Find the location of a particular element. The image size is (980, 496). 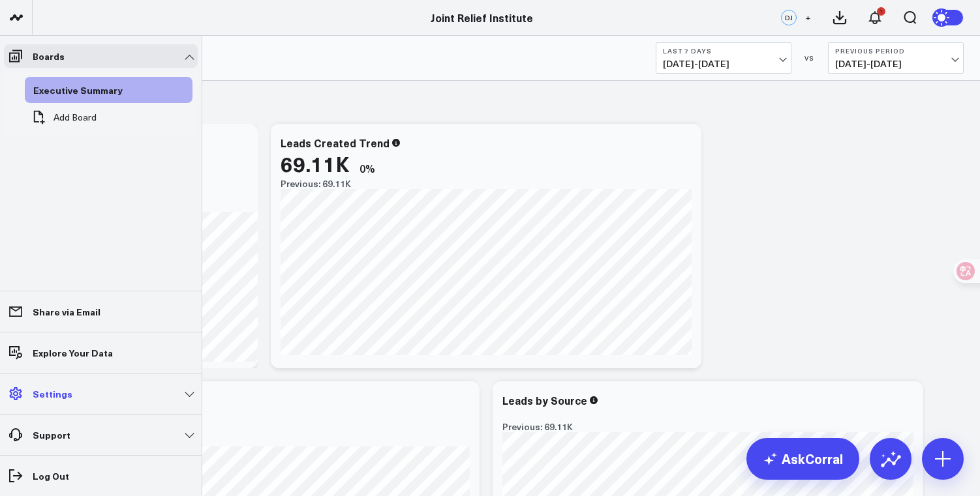

div: Executive Summary is located at coordinates (78, 90).